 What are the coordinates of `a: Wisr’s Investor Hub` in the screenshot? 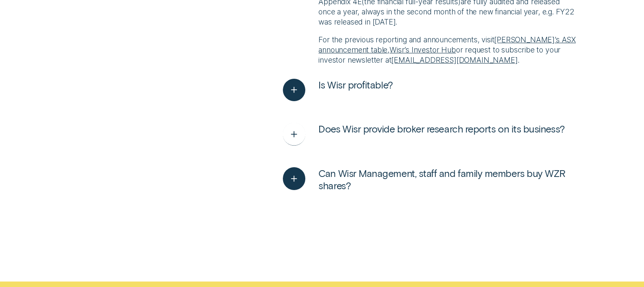 It's located at (422, 49).